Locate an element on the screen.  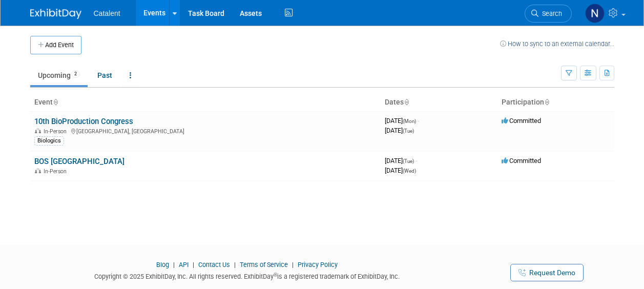
a: Past is located at coordinates (104, 75).